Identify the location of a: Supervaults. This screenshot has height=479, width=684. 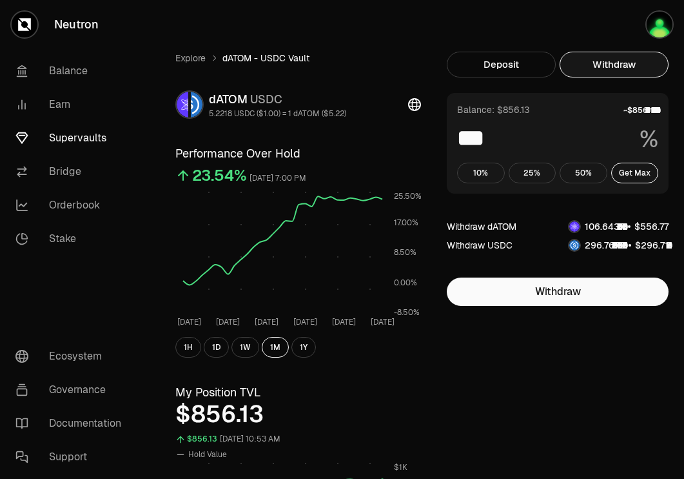
(72, 138).